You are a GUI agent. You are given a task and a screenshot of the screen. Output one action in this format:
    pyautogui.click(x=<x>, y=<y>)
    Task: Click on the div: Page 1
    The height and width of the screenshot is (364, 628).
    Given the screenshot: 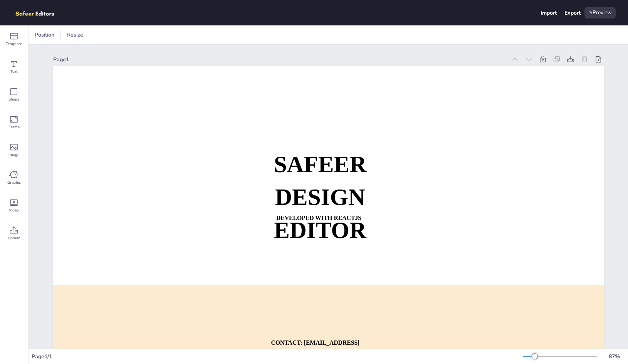 What is the action you would take?
    pyautogui.click(x=280, y=59)
    